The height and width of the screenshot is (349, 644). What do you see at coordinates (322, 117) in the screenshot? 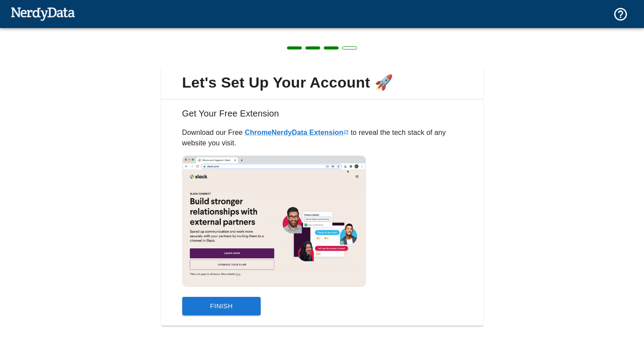
I see `h6: Get Your Free Extension` at bounding box center [322, 117].